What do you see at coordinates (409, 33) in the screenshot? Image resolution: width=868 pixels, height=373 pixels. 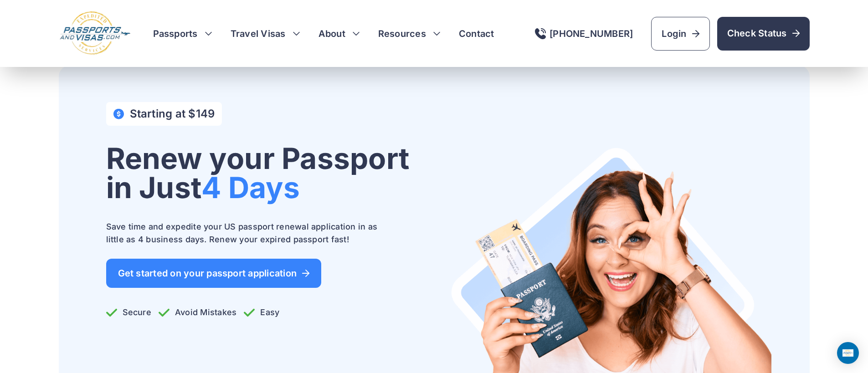 I see `h3: Resources` at bounding box center [409, 33].